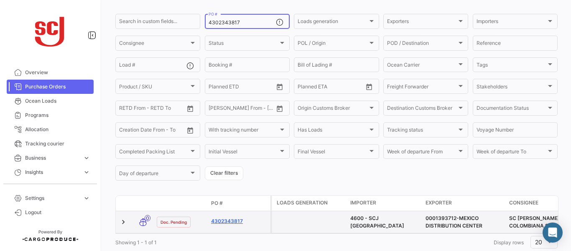 This screenshot has height=251, width=571. Describe the element at coordinates (243, 153) in the screenshot. I see `span: Initial Vessel` at that location.